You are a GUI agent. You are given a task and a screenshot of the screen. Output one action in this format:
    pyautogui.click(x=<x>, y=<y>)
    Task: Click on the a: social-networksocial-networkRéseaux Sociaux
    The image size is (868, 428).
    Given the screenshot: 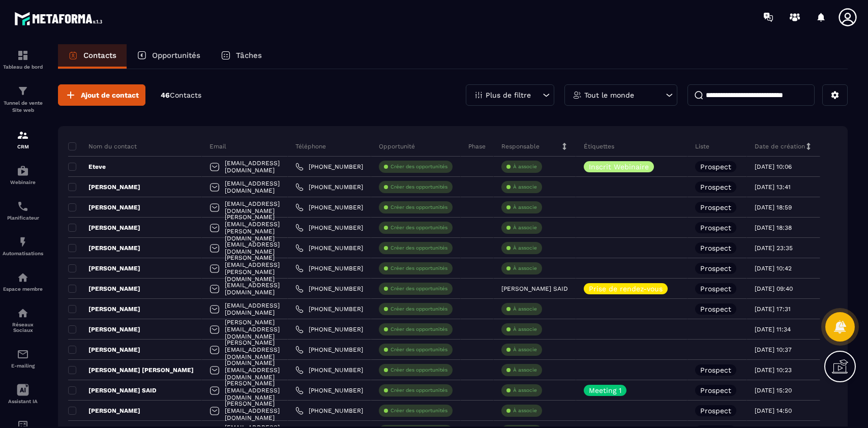 What is the action you would take?
    pyautogui.click(x=23, y=319)
    